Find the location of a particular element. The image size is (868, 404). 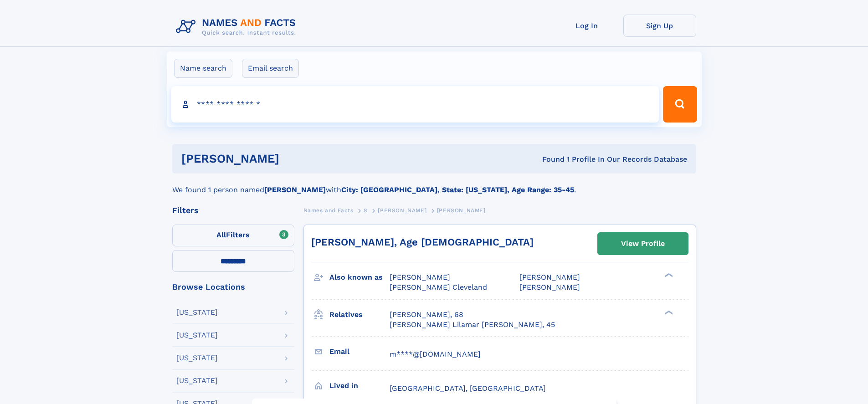

div: Filters is located at coordinates (234, 211).